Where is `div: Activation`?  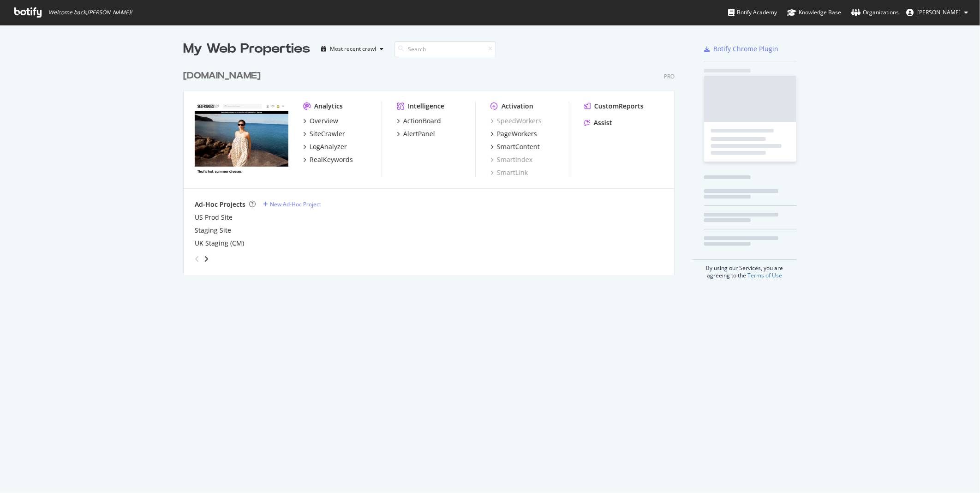 div: Activation is located at coordinates (517, 106).